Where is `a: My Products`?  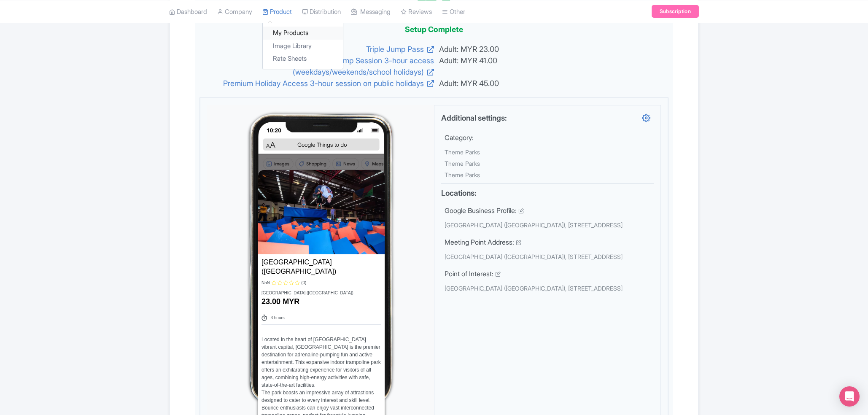
a: My Products is located at coordinates (303, 33).